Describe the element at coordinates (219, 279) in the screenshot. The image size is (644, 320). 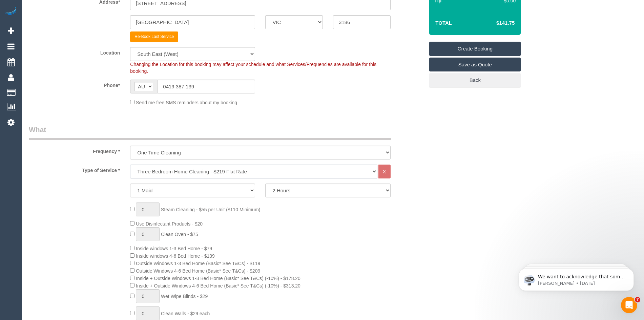
I see `span: Inside + Outside Windows 1-3 Bed Home (Basic* See T&Cs) (-10%) - $178.20` at that location.